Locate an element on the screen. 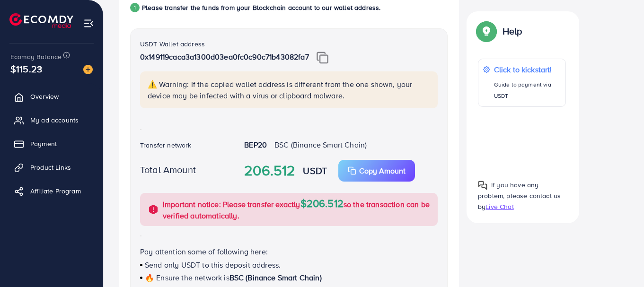  a: My ad accounts is located at coordinates (52, 120).